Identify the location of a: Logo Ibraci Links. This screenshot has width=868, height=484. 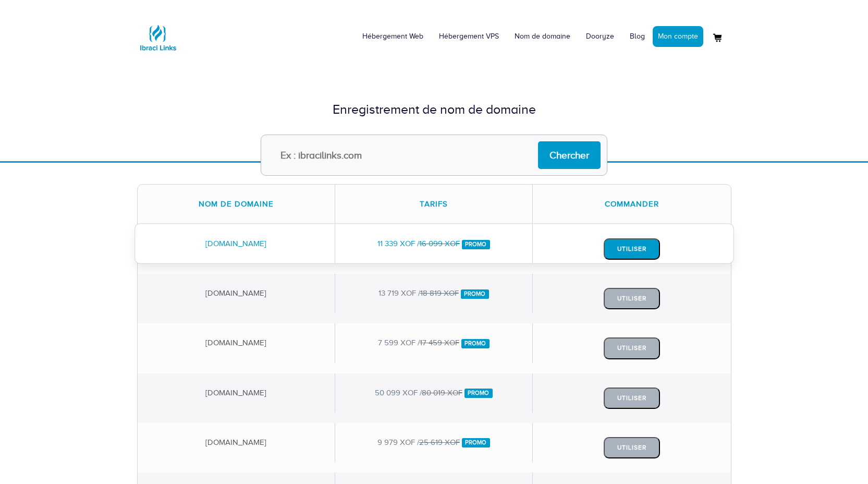
(158, 33).